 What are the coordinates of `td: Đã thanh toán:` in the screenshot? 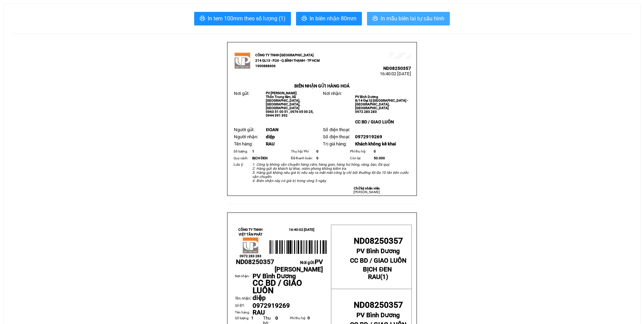 It's located at (303, 158).